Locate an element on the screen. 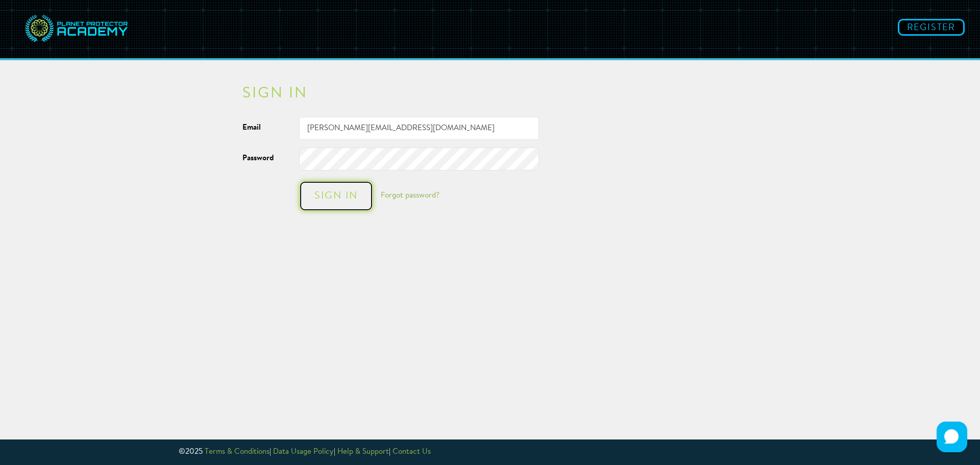  a: Help & Support is located at coordinates (362, 452).